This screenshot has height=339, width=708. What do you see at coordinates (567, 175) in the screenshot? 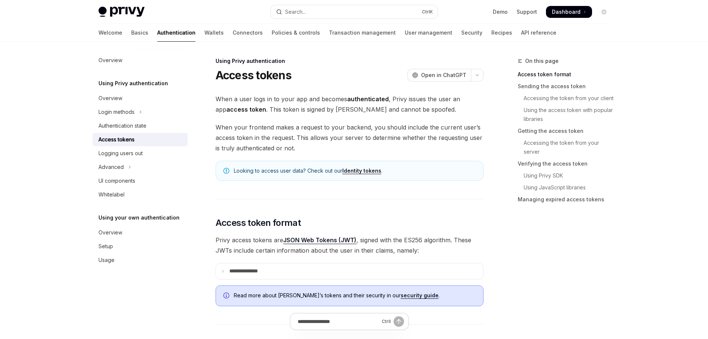
I see `a: Using Privy SDK` at bounding box center [567, 175].